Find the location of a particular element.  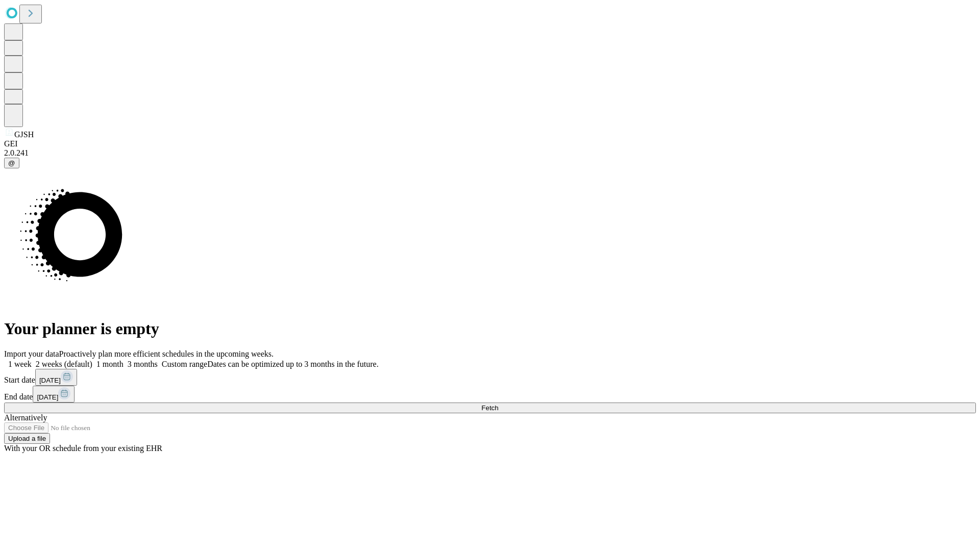

h1: Your planner is empty is located at coordinates (490, 329).